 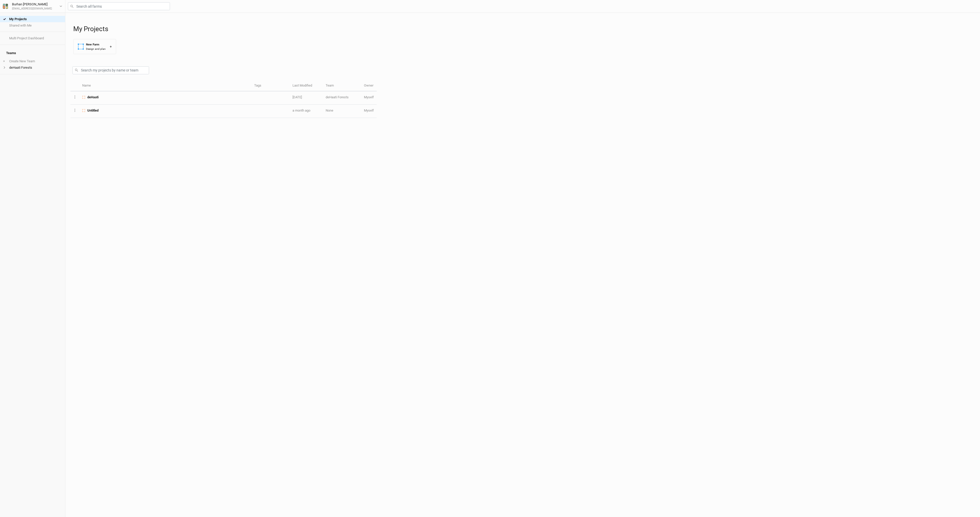 What do you see at coordinates (297, 97) in the screenshot?
I see `span: Sep 8, 2025 9:59 AM` at bounding box center [297, 97].